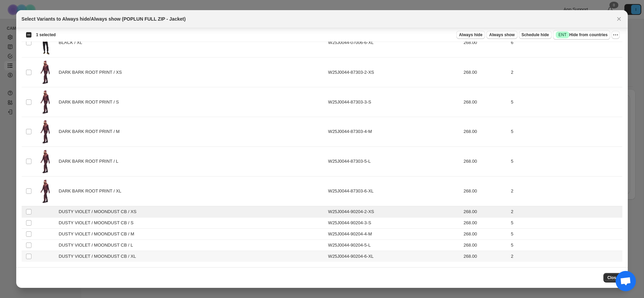 The height and width of the screenshot is (298, 644). I want to click on h2: Select Variants to Always hide/Always show (POPLUN FULL ZIP - Jacket), so click(104, 19).